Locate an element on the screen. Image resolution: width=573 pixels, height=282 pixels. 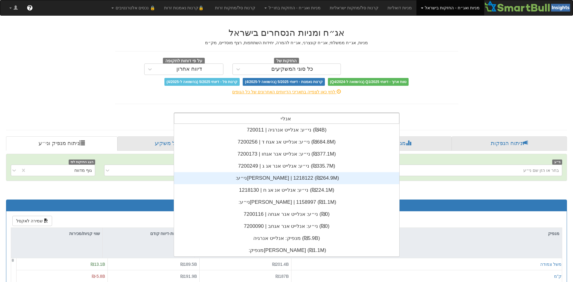
span: טווח ארוך - דיווחי Q1/2025 (בהשוואה ל-Q4/2024) is located at coordinates (368, 82).